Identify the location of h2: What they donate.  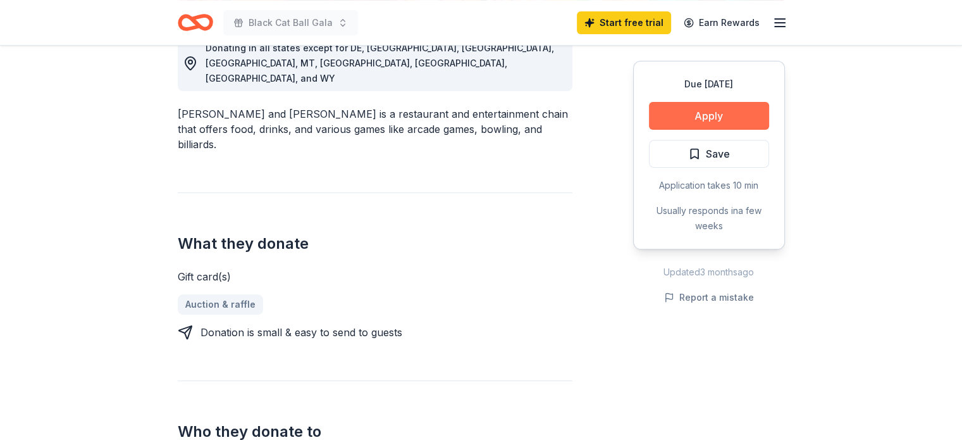
(375, 243).